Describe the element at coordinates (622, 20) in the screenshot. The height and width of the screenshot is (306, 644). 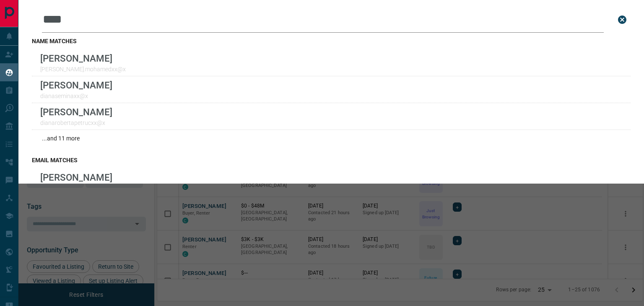
I see `button: close search bar` at that location.